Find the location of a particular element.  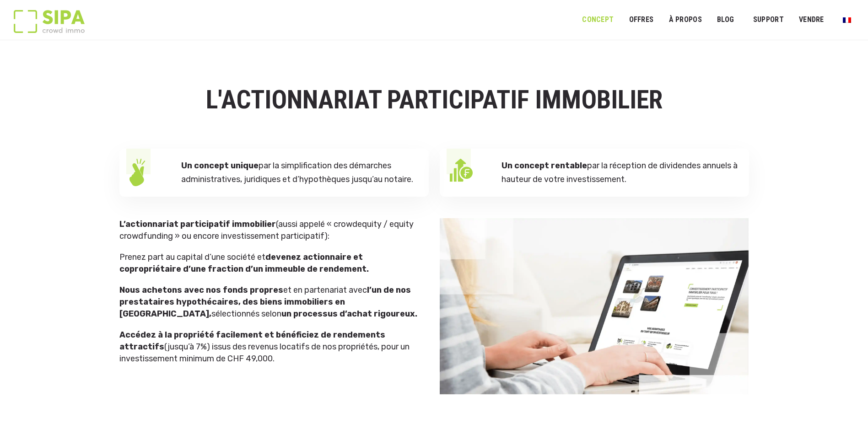

a: OFFRES is located at coordinates (641, 20).